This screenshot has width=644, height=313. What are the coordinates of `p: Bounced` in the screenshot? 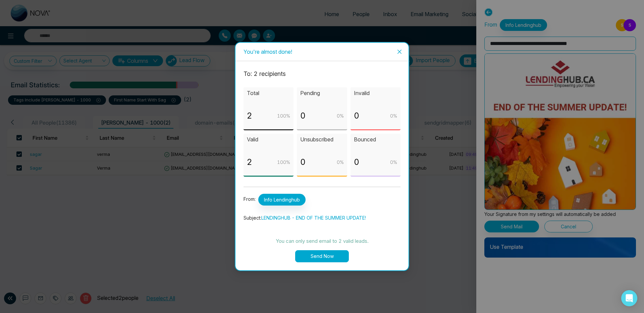 It's located at (375, 139).